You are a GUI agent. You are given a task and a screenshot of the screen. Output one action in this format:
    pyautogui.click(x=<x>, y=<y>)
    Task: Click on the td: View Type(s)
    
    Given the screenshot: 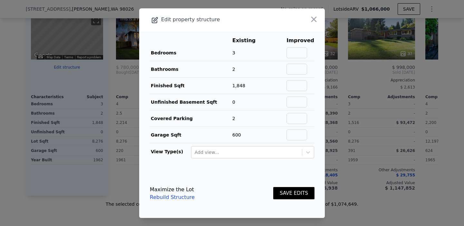 What is the action you would take?
    pyautogui.click(x=170, y=151)
    